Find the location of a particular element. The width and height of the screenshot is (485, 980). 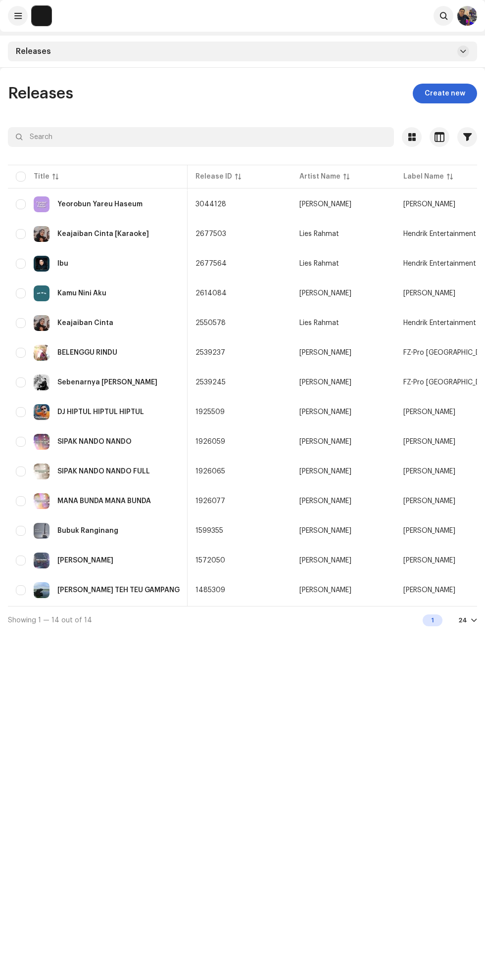

div: Duda Yang Mana is located at coordinates (85, 561).